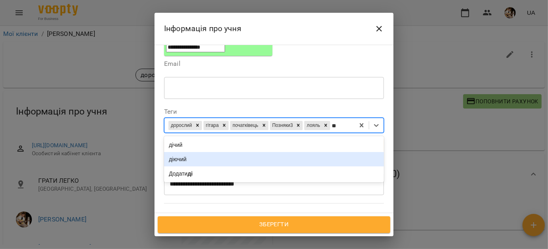  I want to click on div: Позняки3, so click(282, 125).